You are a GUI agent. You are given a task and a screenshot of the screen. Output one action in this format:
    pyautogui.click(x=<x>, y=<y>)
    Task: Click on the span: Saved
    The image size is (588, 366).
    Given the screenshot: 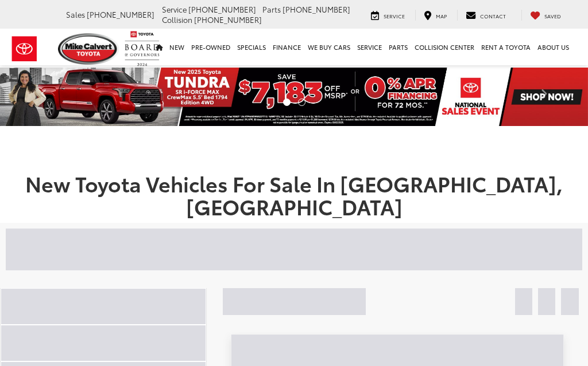 What is the action you would take?
    pyautogui.click(x=552, y=15)
    